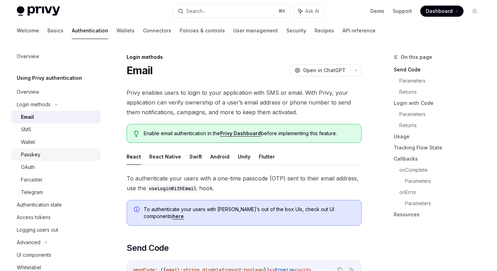  Describe the element at coordinates (139, 70) in the screenshot. I see `h1: Email` at that location.